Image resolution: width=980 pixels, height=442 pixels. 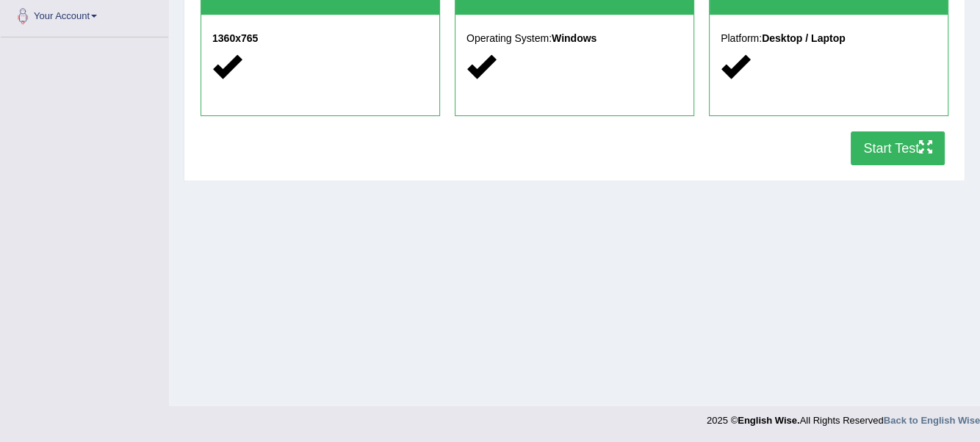 I want to click on button: Start Test, so click(x=898, y=148).